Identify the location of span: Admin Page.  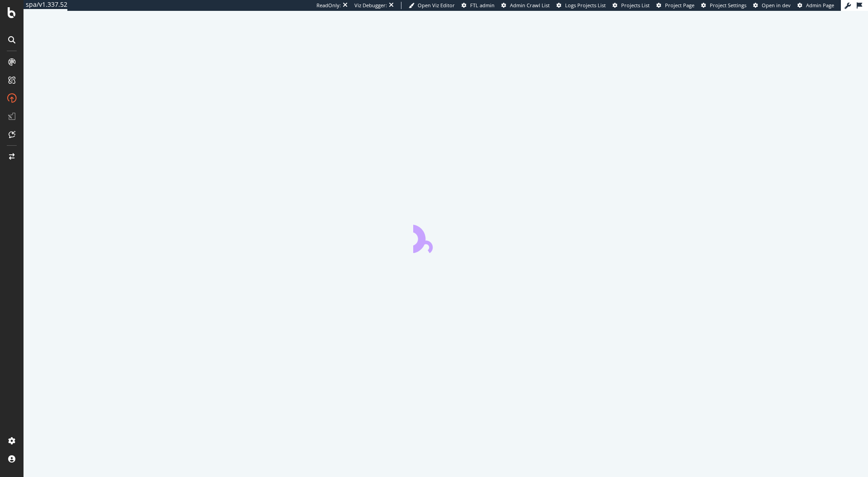
(820, 5).